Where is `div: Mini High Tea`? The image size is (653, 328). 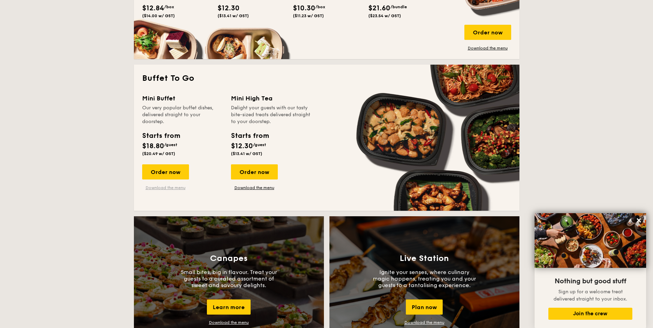
div: Mini High Tea is located at coordinates (271, 98).